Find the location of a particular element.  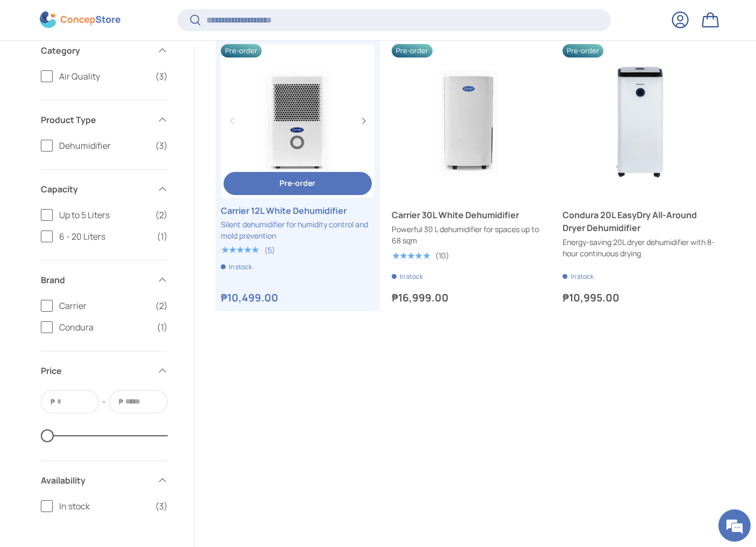

summary: Capacity is located at coordinates (104, 189).